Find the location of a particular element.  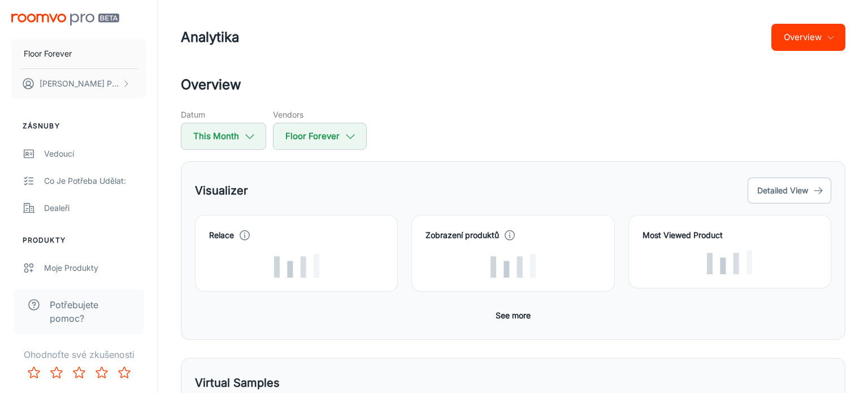

a: Detailed View is located at coordinates (789, 191).